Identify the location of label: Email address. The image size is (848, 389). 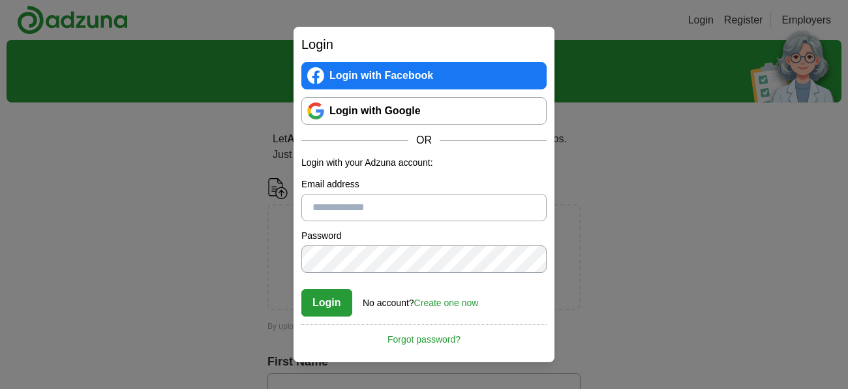
(424, 184).